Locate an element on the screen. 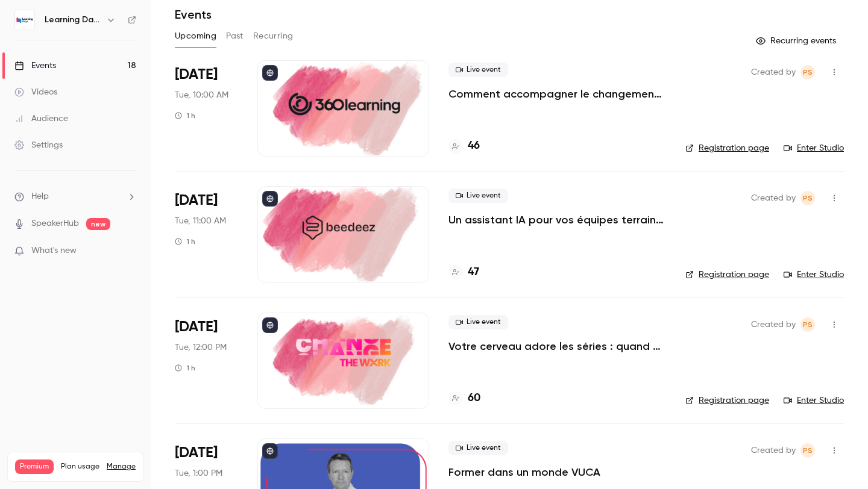  span: Tue, 12:00 PM is located at coordinates (201, 347).